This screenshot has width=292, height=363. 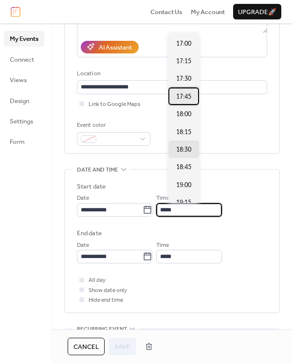 What do you see at coordinates (183, 79) in the screenshot?
I see `span: 17:30` at bounding box center [183, 79].